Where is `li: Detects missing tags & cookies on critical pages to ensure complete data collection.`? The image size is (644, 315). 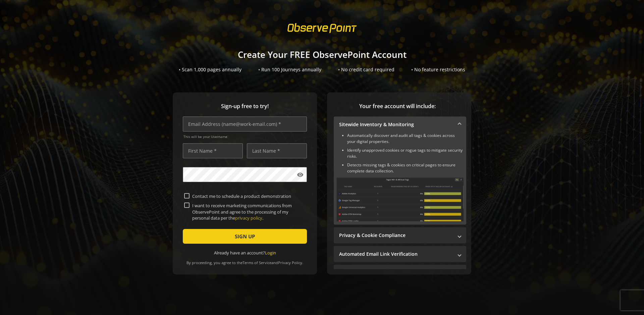
li: Detects missing tags & cookies on critical pages to ensure complete data collection. is located at coordinates (405, 168).